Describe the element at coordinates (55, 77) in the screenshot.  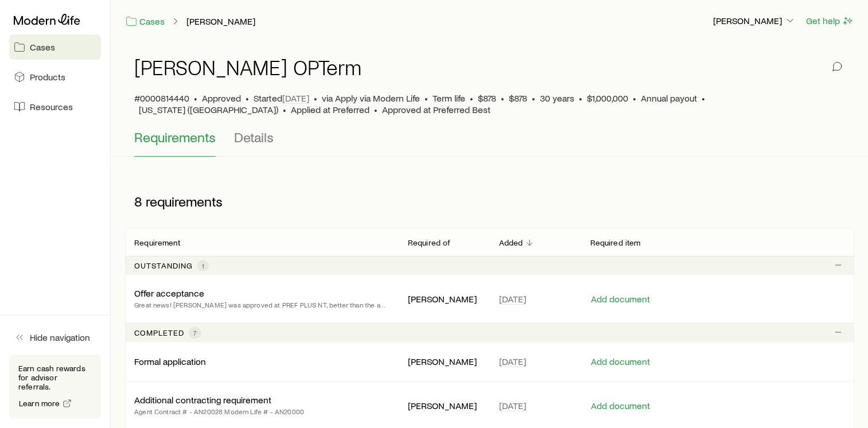
I see `a: Products` at that location.